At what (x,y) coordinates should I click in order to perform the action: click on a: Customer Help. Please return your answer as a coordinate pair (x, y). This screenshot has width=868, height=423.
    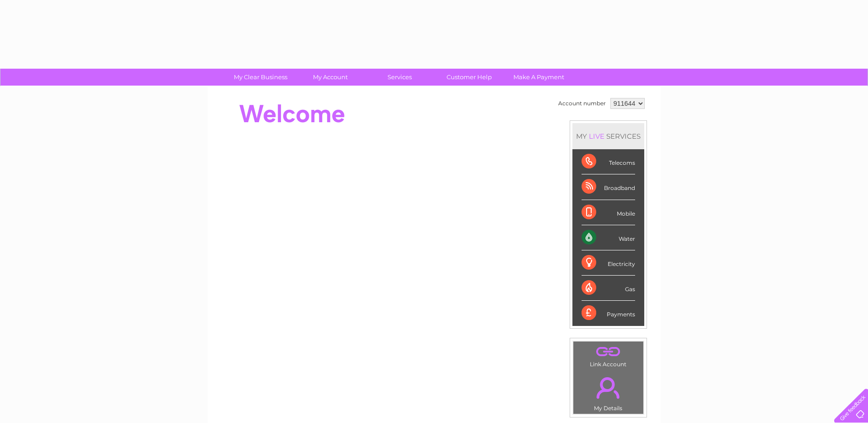
    Looking at the image, I should click on (469, 77).